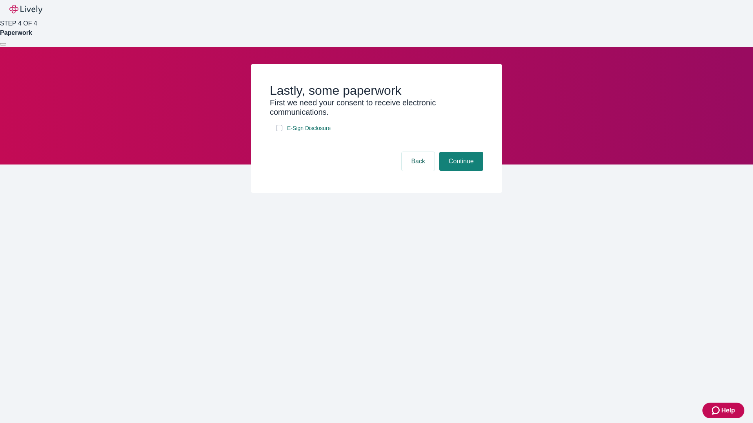  Describe the element at coordinates (727, 411) in the screenshot. I see `span: Help` at that location.